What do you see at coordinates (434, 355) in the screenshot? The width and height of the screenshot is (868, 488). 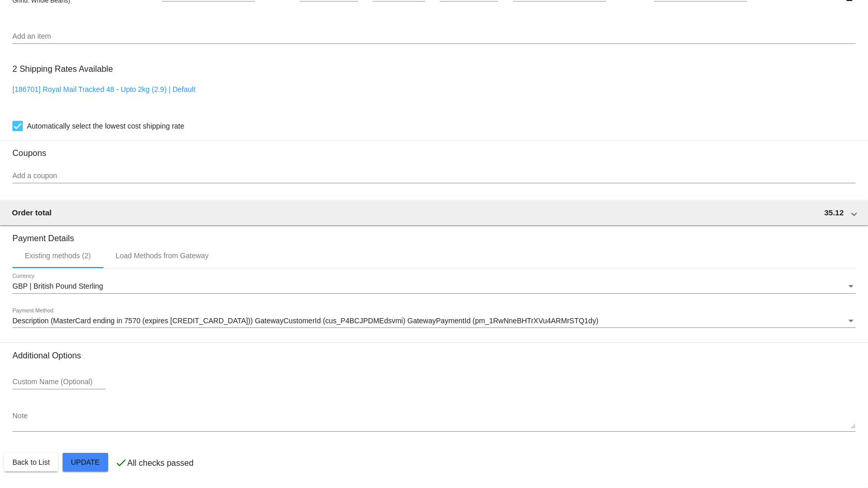 I see `h3: Additional Options` at bounding box center [434, 355].